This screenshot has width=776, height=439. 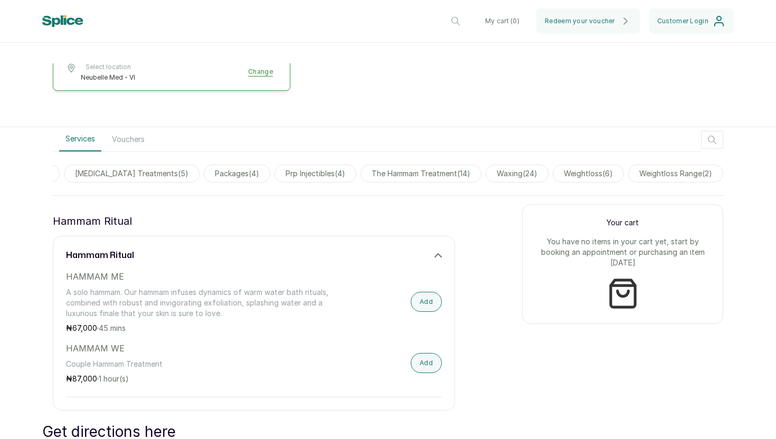 What do you see at coordinates (84, 328) in the screenshot?
I see `span: 67,000` at bounding box center [84, 328].